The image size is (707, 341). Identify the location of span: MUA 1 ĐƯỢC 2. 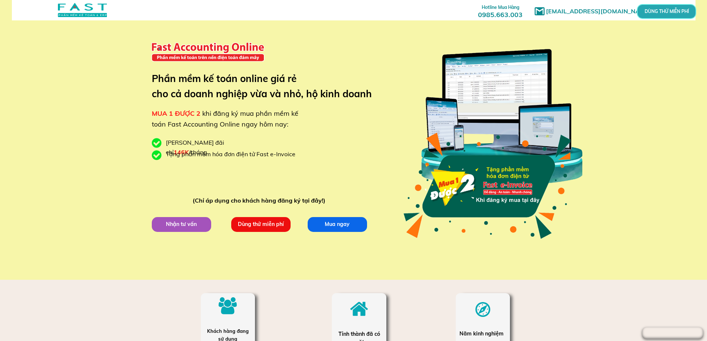
(176, 113).